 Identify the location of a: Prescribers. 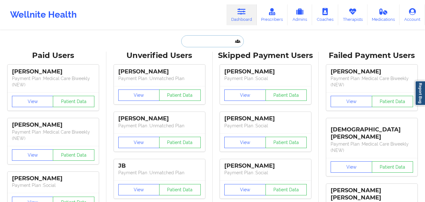
(272, 15).